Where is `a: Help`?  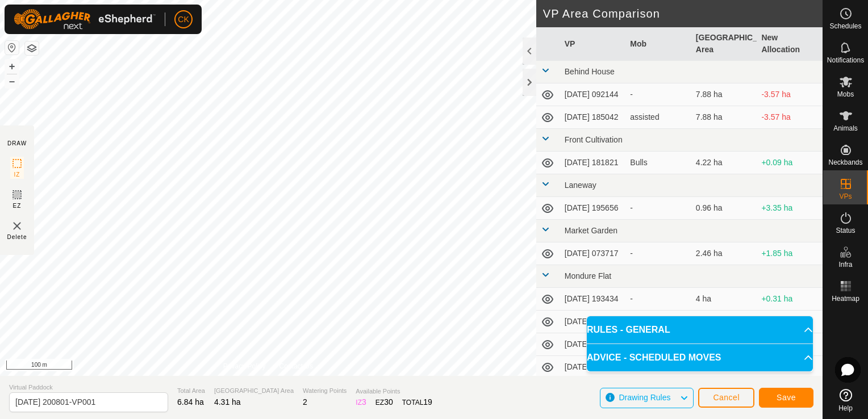 a: Help is located at coordinates (846, 400).